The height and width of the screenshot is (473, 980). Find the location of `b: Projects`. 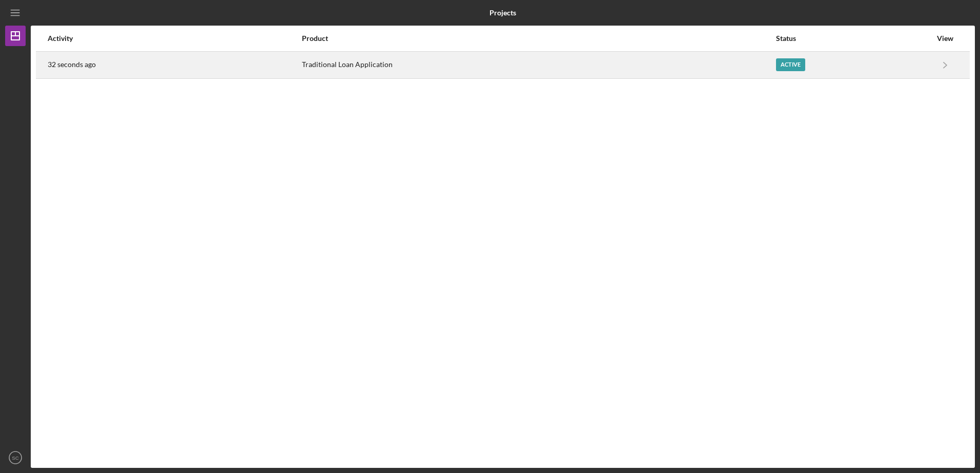

b: Projects is located at coordinates (503, 13).